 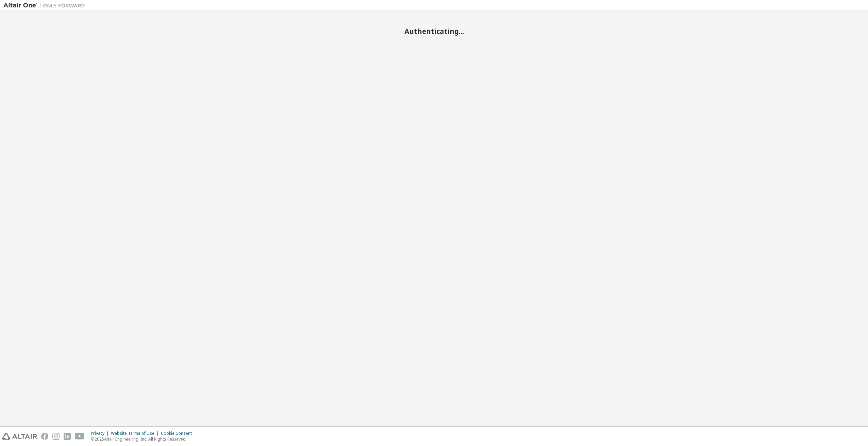 I want to click on img: youtube.svg, so click(x=79, y=436).